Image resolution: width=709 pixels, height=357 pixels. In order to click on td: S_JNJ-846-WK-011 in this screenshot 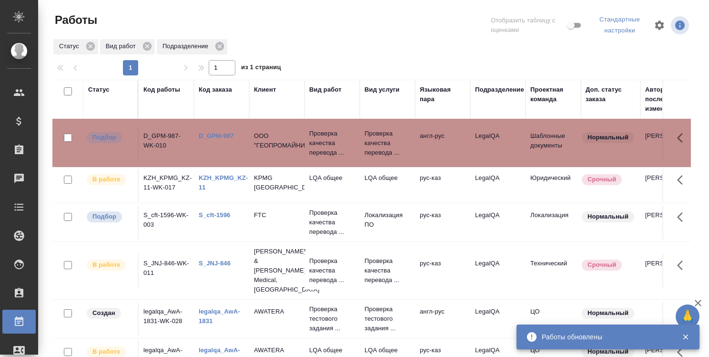, I will do `click(166, 270)`.